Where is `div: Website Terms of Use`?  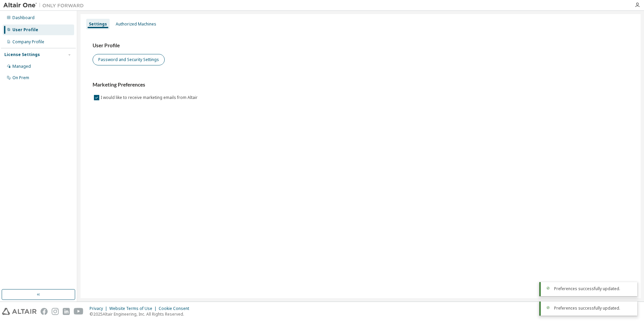
div: Website Terms of Use is located at coordinates (134, 309).